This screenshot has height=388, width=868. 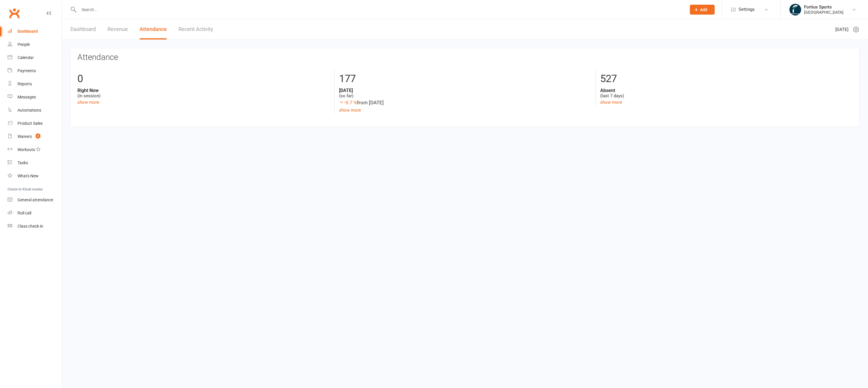 What do you see at coordinates (118, 29) in the screenshot?
I see `a: Revenue` at bounding box center [118, 29].